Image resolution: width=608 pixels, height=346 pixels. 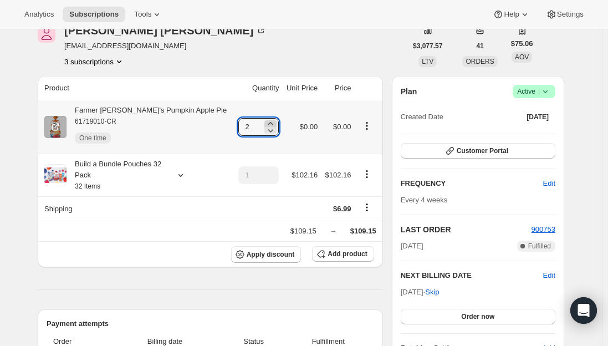 I want to click on span: Settings, so click(x=570, y=14).